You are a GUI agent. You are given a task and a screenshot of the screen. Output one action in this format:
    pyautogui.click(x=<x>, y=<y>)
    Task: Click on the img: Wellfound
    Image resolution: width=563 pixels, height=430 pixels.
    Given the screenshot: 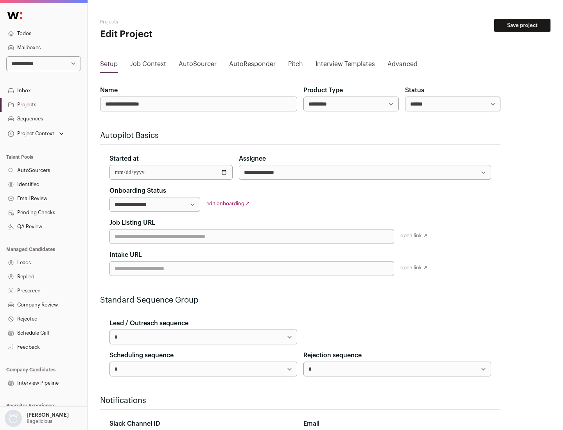 What is the action you would take?
    pyautogui.click(x=15, y=16)
    